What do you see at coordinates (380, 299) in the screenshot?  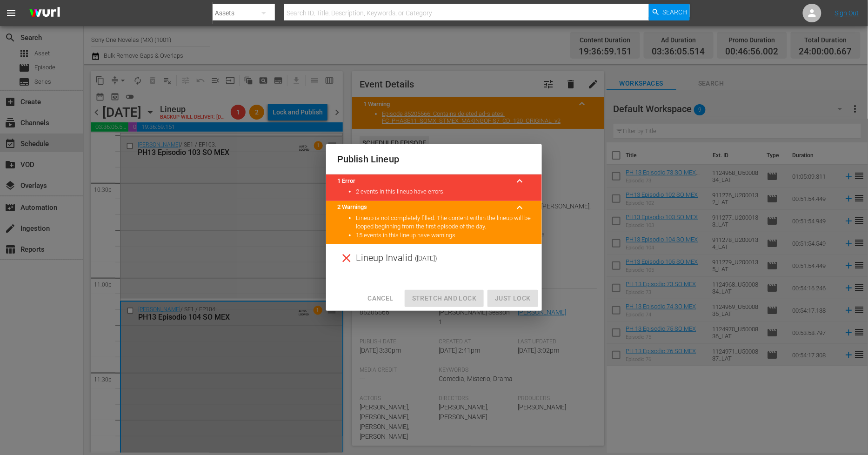 I see `span: Cancel` at bounding box center [380, 299].